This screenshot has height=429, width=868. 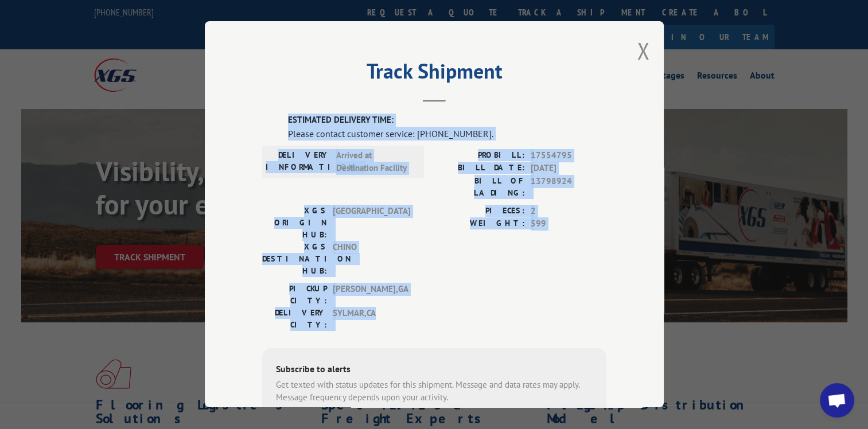 What do you see at coordinates (837, 400) in the screenshot?
I see `div: Open chat` at bounding box center [837, 400].